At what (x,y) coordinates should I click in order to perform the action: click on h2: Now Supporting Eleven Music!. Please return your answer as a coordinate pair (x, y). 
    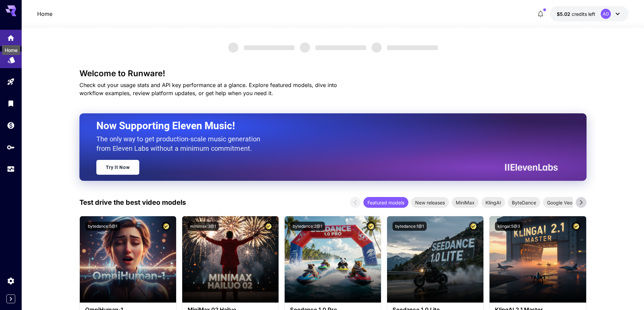
    Looking at the image, I should click on (325, 126).